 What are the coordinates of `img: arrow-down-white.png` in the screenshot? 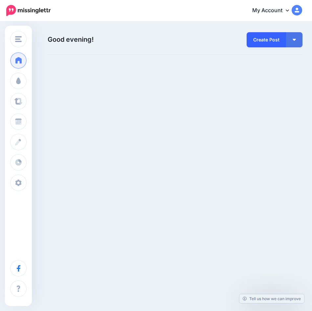 It's located at (294, 40).